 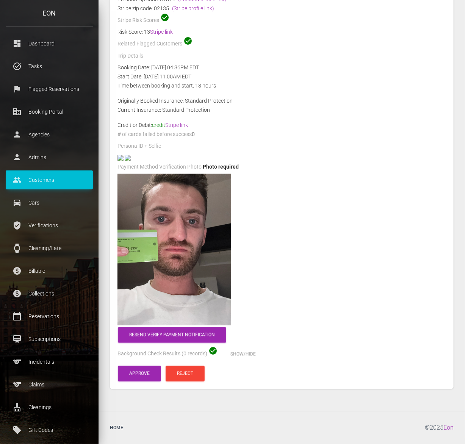 What do you see at coordinates (281, 125) in the screenshot?
I see `div: Credit or Debit:` at bounding box center [281, 125].